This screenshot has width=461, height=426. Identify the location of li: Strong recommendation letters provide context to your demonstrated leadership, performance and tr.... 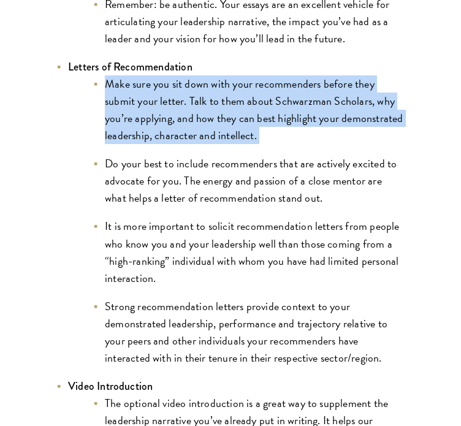
(249, 332).